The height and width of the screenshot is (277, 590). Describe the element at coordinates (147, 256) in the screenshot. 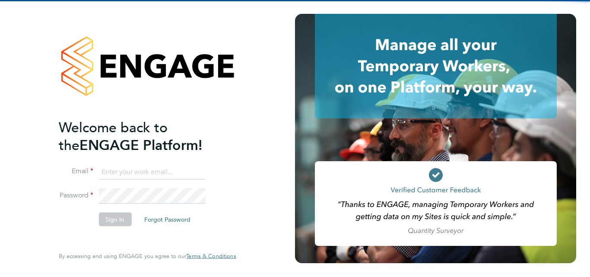

I see `span: By accessing and using ENGAGE you agree to our` at that location.